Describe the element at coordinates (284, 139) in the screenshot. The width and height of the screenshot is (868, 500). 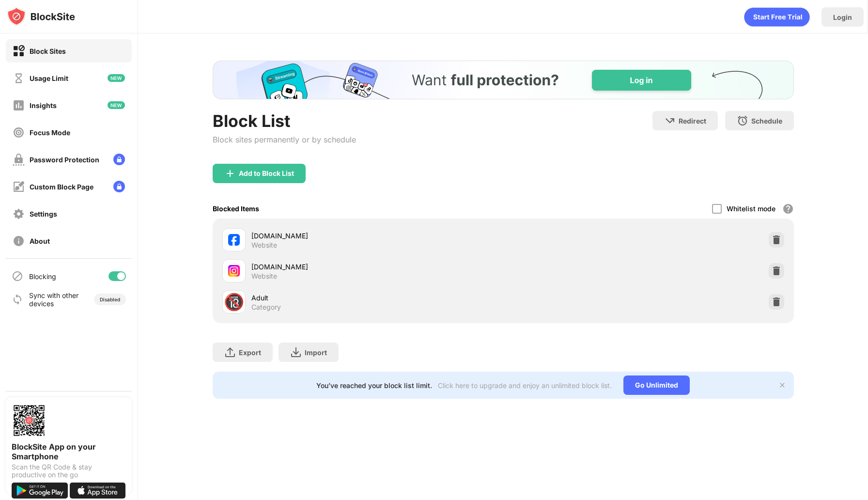
I see `div: Block sites permanently or by schedule` at that location.